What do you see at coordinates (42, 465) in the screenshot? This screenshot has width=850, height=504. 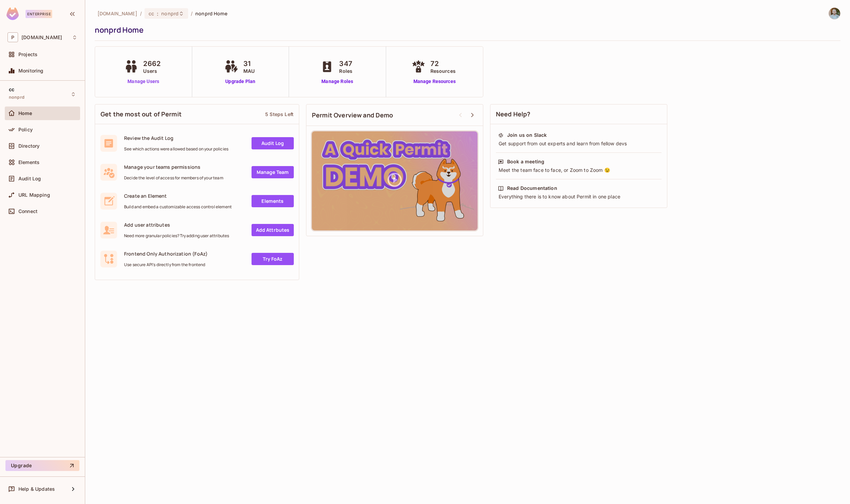 I see `button: Upgrade` at bounding box center [42, 465].